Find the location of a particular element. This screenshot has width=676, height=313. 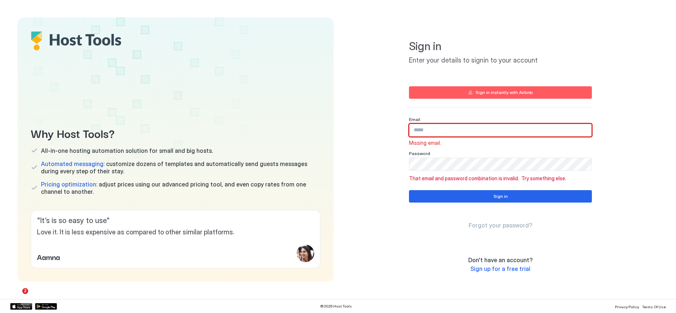

a: App Store is located at coordinates (21, 306).